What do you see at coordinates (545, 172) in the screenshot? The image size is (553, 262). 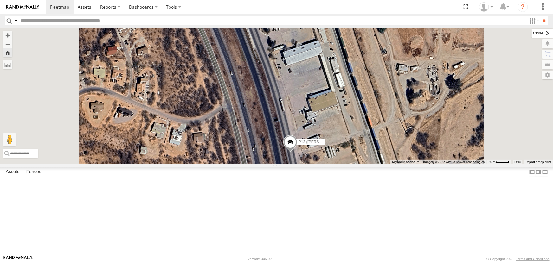 I see `label: Hide Summary Table` at bounding box center [545, 172].